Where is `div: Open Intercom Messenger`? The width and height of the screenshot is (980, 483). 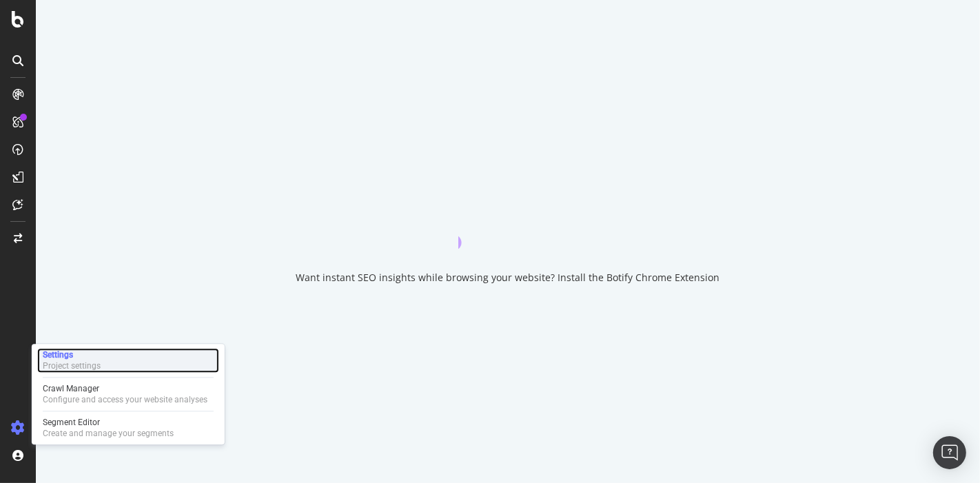 div: Open Intercom Messenger is located at coordinates (950, 453).